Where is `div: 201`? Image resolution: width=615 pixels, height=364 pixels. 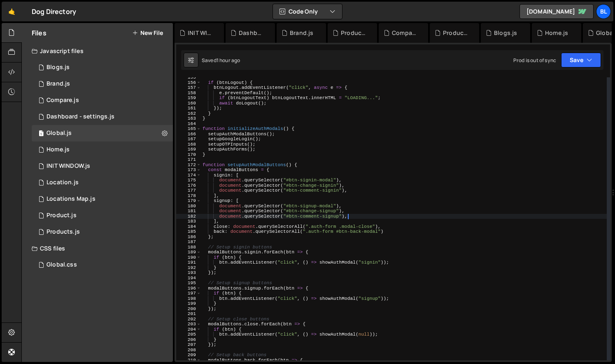
div: 201 is located at coordinates (189, 314).